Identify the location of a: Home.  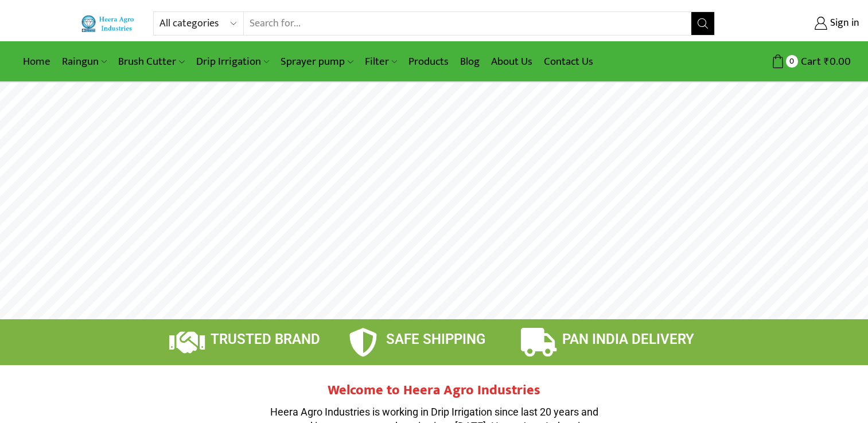
(36, 61).